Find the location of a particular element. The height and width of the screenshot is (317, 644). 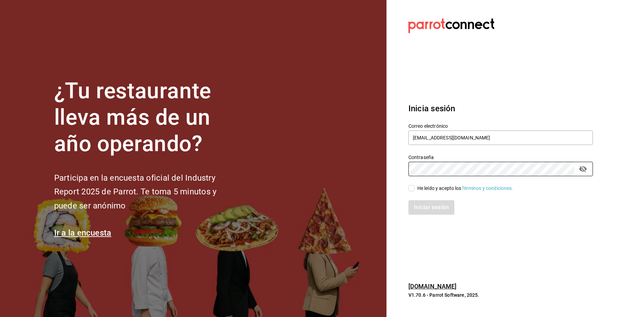

h3: Inicia sesión is located at coordinates (501, 109).